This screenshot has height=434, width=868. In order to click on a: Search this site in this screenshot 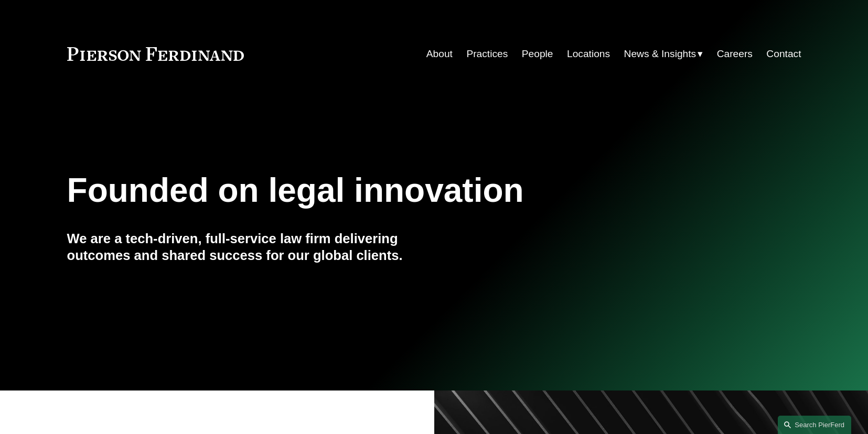, I will do `click(815, 425)`.